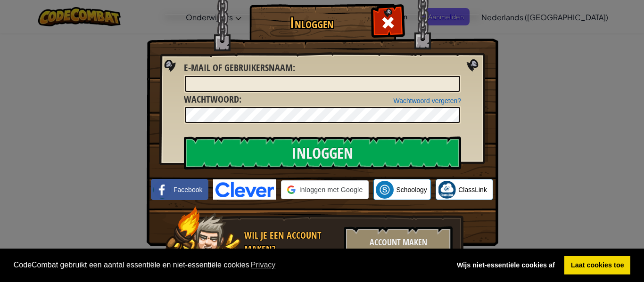 The image size is (644, 282). I want to click on img: schoology.png, so click(385, 190).